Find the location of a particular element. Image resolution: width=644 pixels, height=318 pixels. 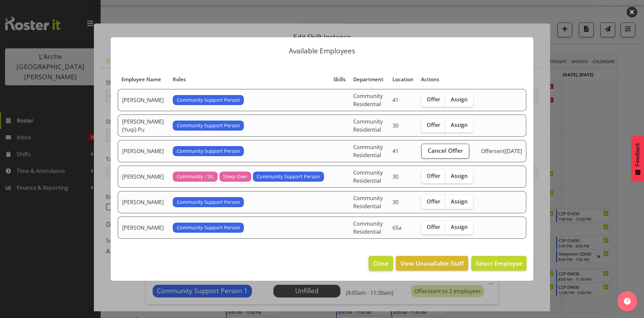

button: View Unavailable Staff is located at coordinates (432, 263).